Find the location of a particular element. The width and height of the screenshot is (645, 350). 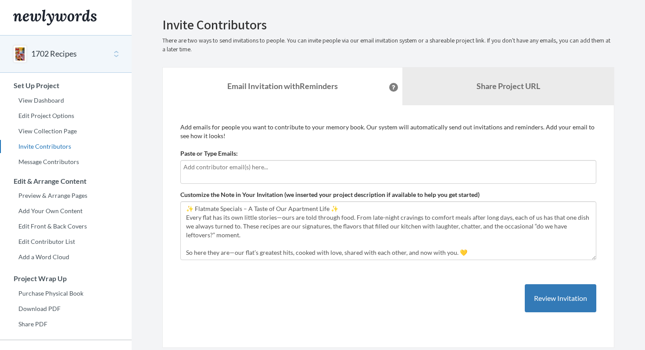

h3: Set Up Project is located at coordinates (66, 86).